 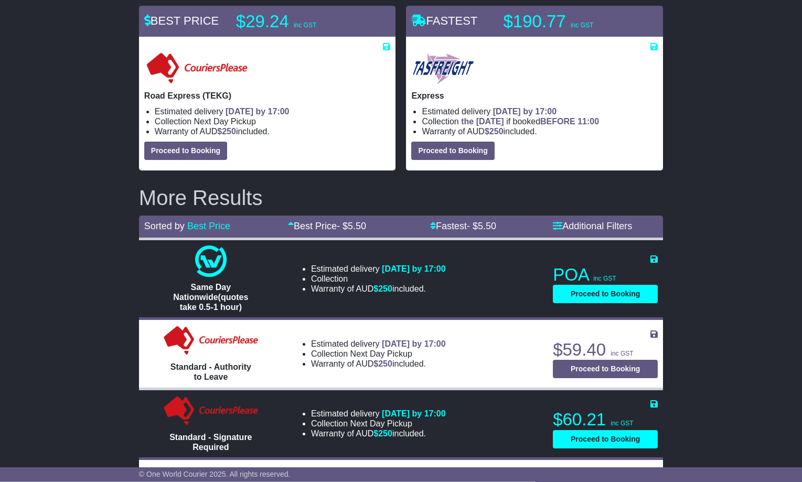 What do you see at coordinates (605, 275) in the screenshot?
I see `p: POA` at bounding box center [605, 275].